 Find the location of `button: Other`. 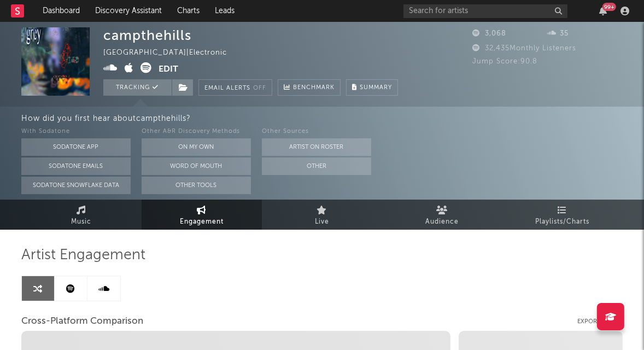

button: Other is located at coordinates (317, 166).